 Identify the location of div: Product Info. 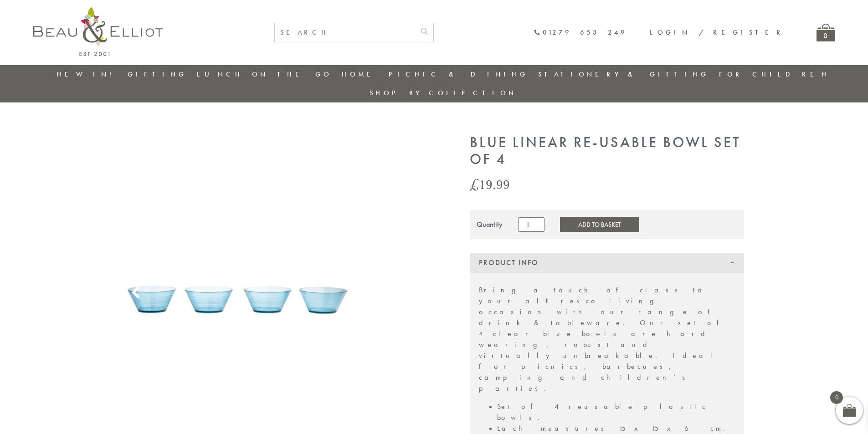
(607, 262).